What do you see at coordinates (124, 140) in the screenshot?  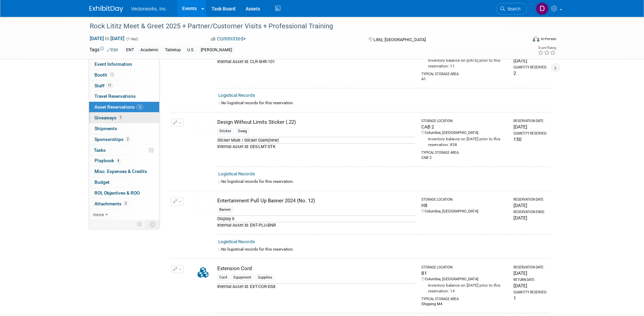 I see `a: Sponsorships2` at bounding box center [124, 140].